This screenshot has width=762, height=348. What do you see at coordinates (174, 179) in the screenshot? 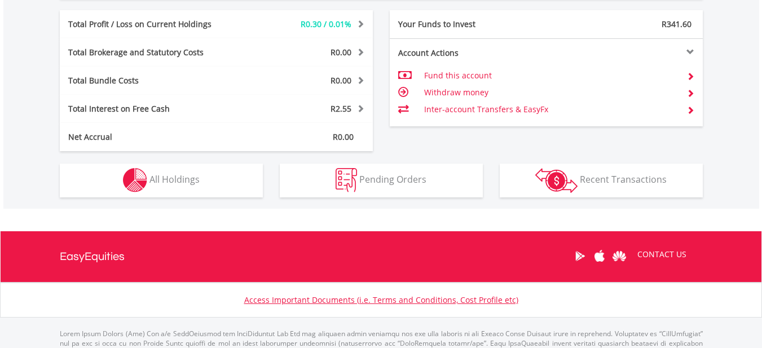
I see `span: All Holdings` at bounding box center [174, 179].